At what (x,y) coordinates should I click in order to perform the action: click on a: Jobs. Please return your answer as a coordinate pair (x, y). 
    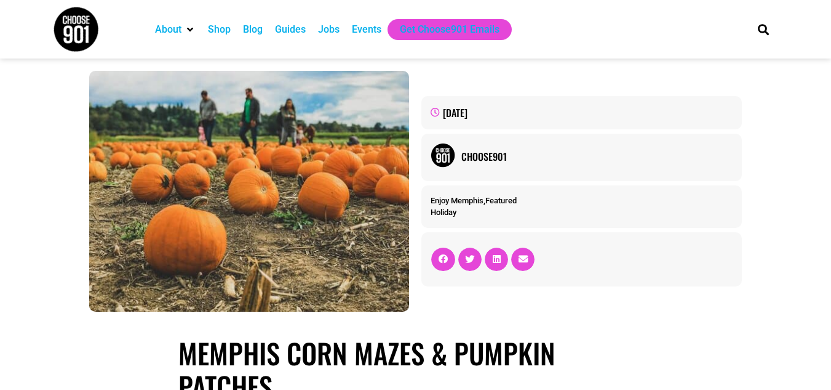
    Looking at the image, I should click on (329, 30).